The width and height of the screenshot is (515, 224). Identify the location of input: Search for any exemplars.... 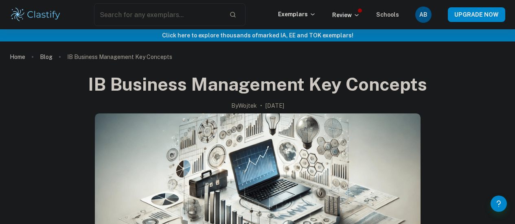
(158, 15).